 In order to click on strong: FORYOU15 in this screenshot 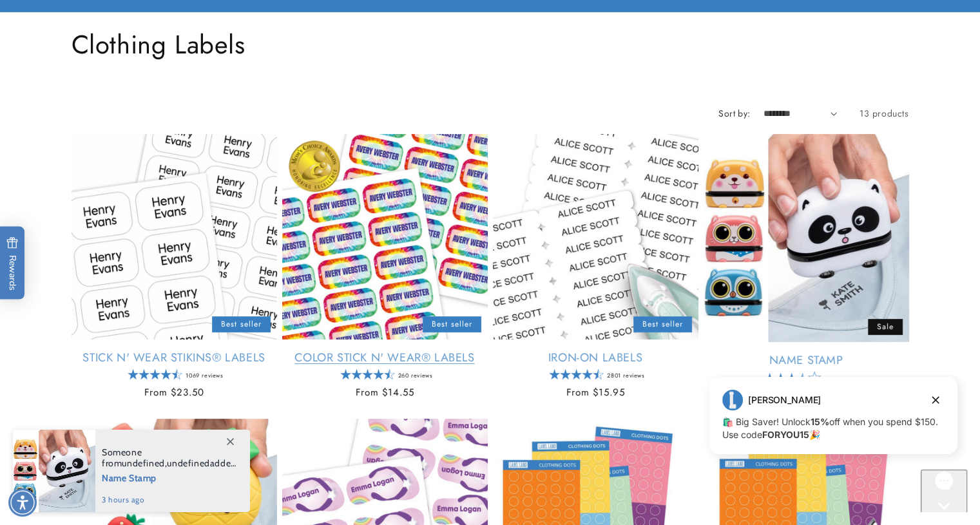, I will do `click(86, 60)`.